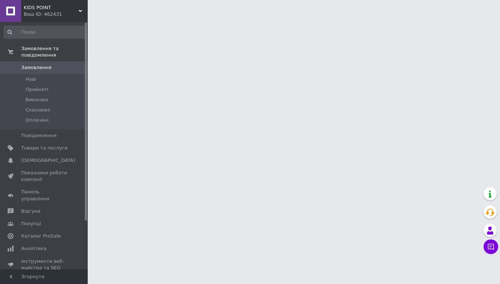 The width and height of the screenshot is (500, 284). I want to click on span: Товари та послуги, so click(44, 148).